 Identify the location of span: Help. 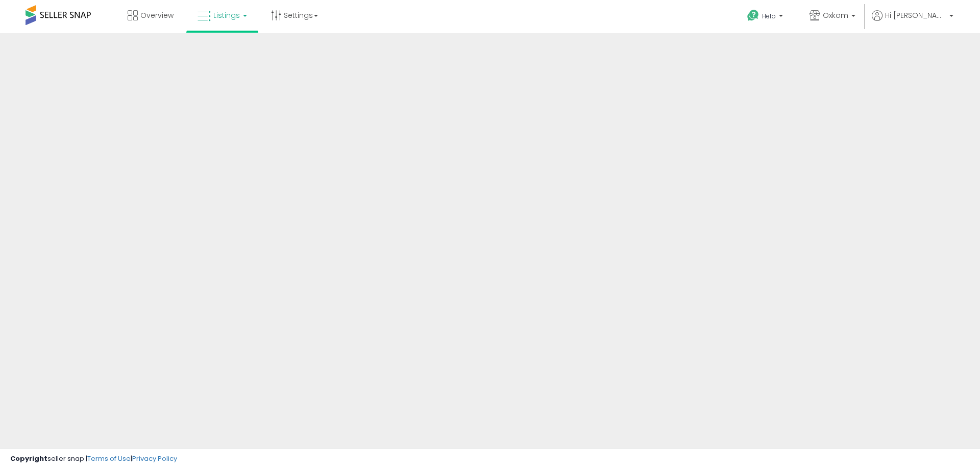
(769, 16).